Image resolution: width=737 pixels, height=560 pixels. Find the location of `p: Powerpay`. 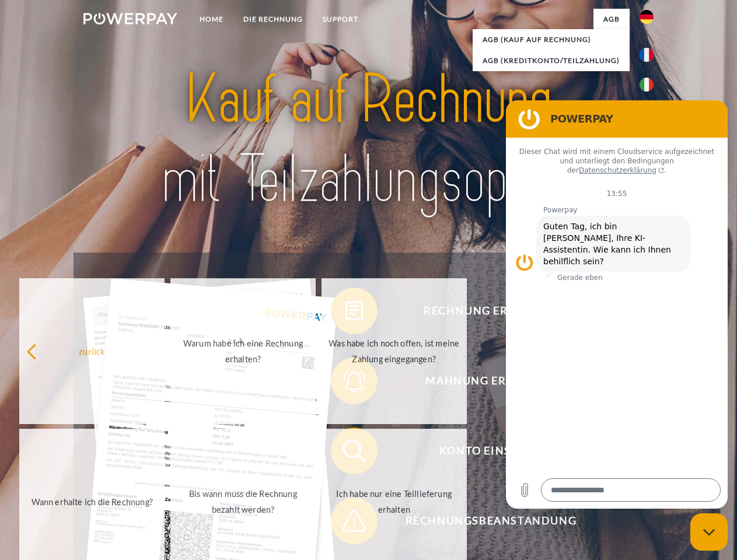

p: Powerpay is located at coordinates (130, 110).